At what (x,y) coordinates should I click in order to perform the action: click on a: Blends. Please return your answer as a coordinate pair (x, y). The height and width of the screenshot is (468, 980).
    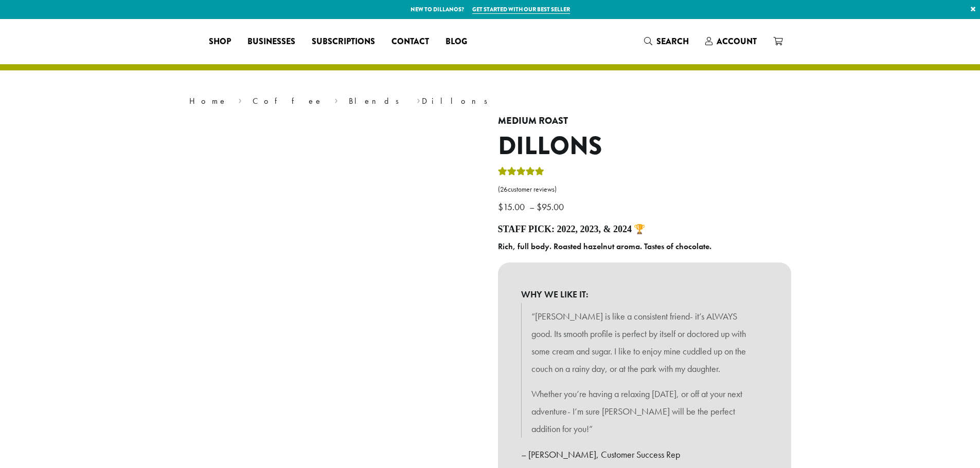
    Looking at the image, I should click on (377, 101).